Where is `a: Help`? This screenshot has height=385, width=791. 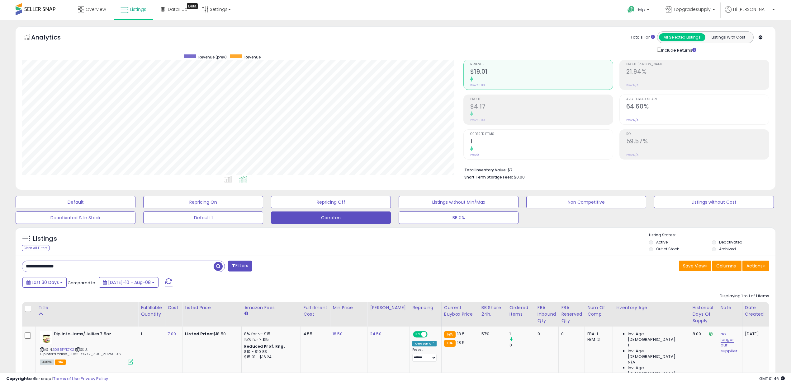 a: Help is located at coordinates (639, 11).